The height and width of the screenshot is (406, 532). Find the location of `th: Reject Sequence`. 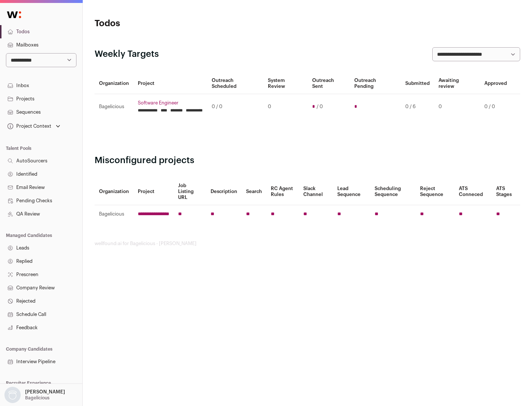

th: Reject Sequence is located at coordinates (435, 192).